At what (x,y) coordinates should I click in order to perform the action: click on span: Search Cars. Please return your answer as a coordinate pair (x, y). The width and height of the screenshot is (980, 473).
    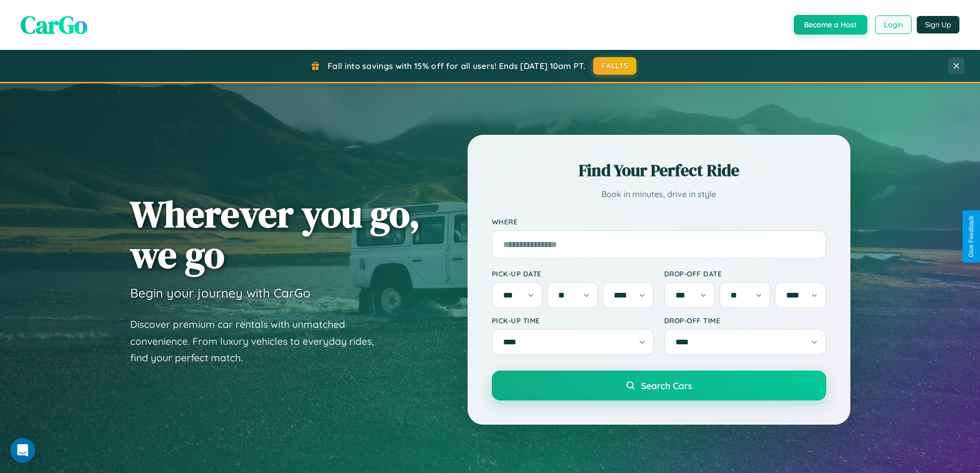
    Looking at the image, I should click on (666, 386).